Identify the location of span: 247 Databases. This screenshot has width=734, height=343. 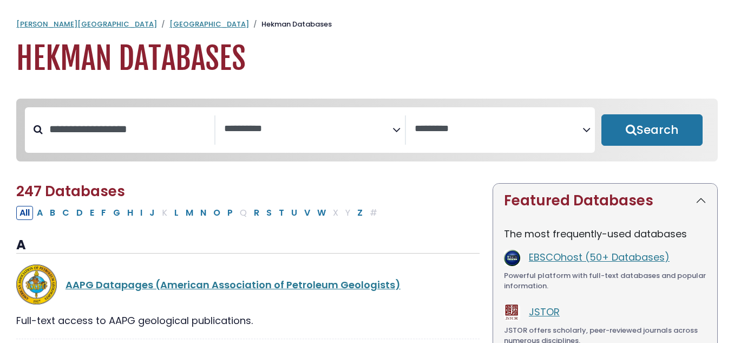
(70, 191).